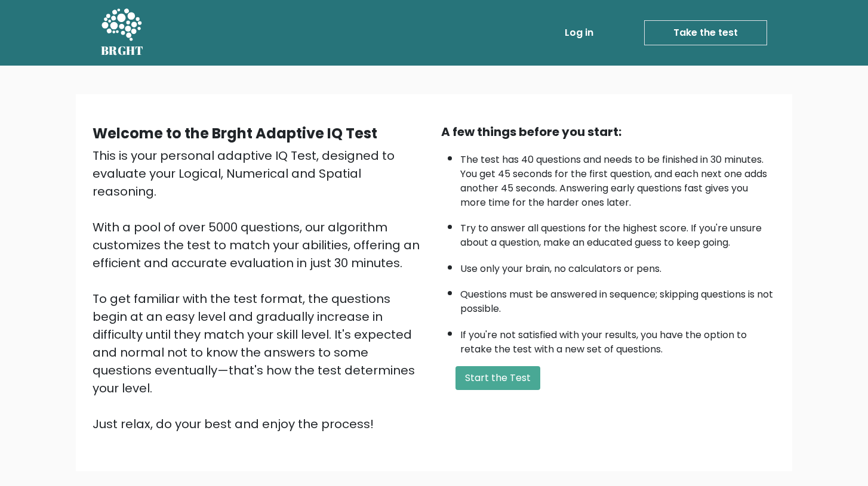  I want to click on li: Use only your brain, no calculators or pens., so click(618, 266).